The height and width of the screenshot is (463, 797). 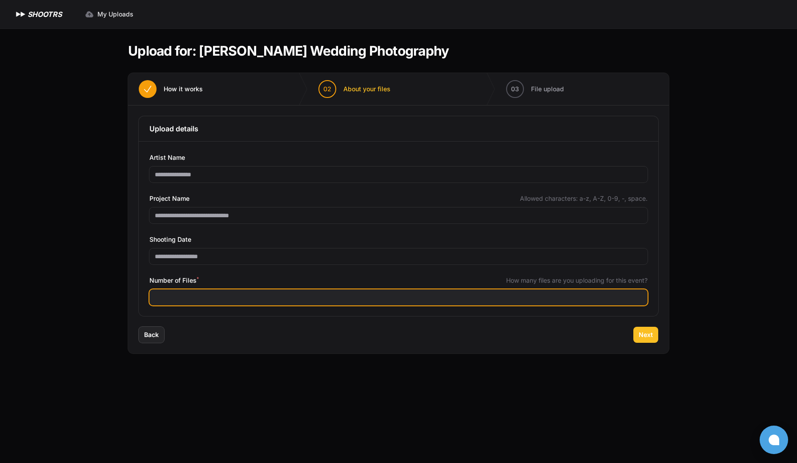 I want to click on button: How it works, so click(x=171, y=89).